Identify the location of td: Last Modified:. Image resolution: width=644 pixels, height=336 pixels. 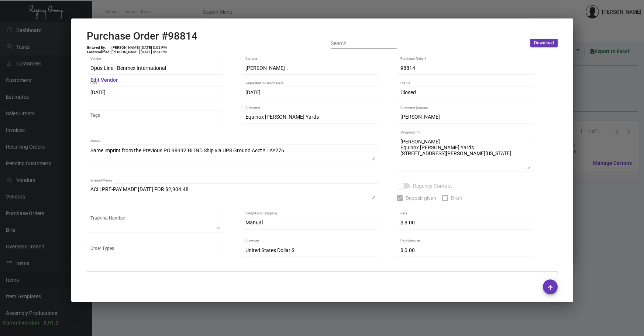
(99, 52).